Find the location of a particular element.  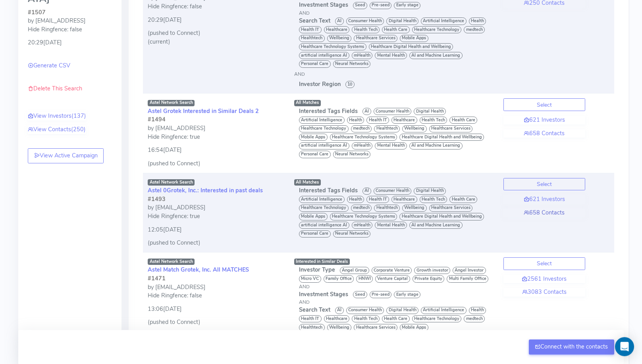

div: Hide Ringfence: true is located at coordinates (216, 216).